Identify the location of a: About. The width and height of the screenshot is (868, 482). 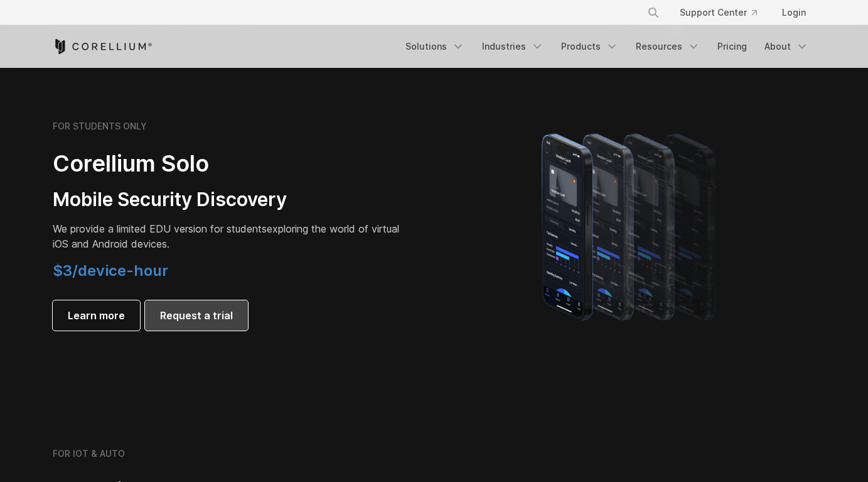
(786, 47).